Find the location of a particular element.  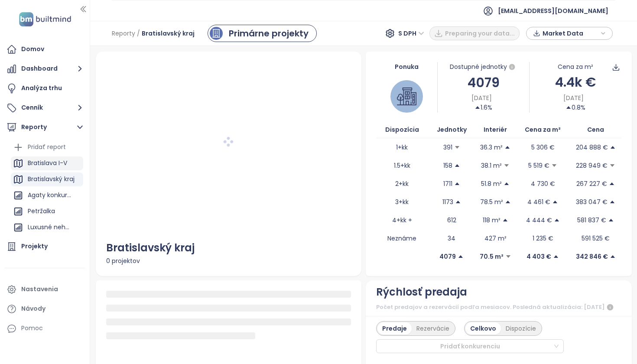

p: 4 730 € is located at coordinates (543, 184).